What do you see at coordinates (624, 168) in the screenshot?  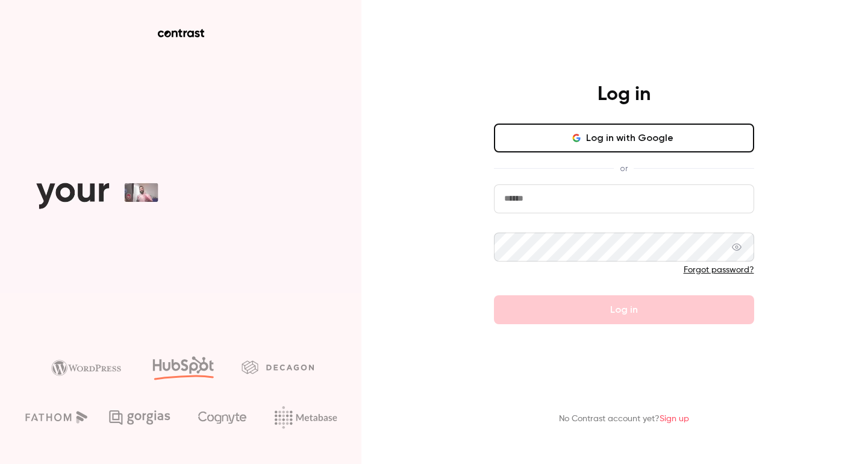 I see `span: or` at bounding box center [624, 168].